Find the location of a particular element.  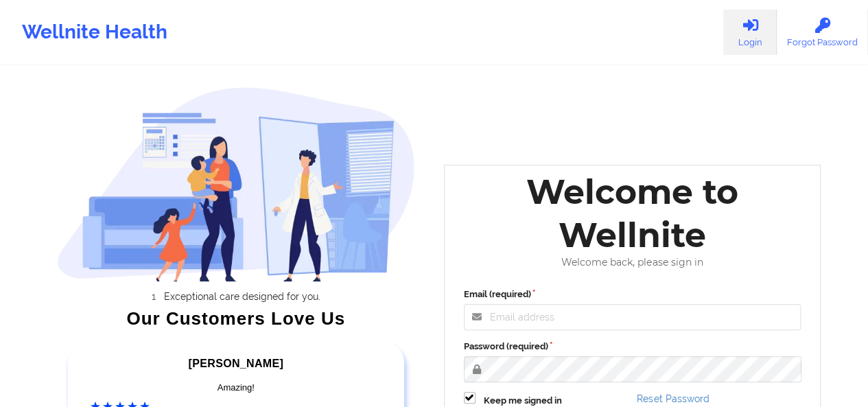

a: Login is located at coordinates (750, 32).